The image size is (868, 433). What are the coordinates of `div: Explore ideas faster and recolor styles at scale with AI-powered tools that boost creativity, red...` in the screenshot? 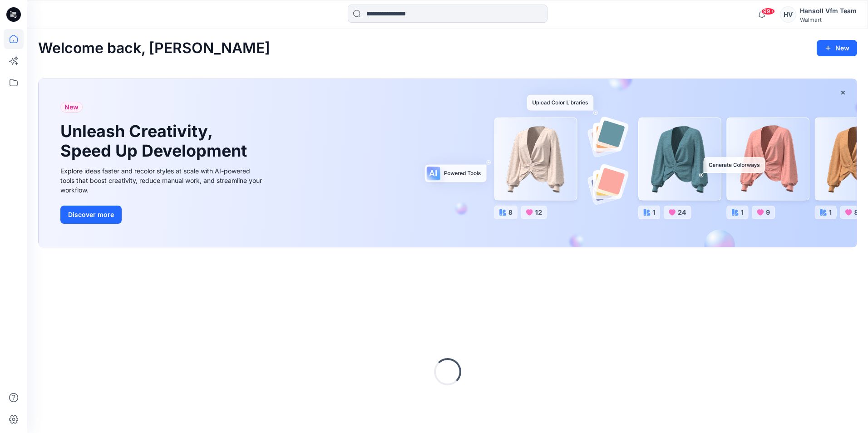 It's located at (162, 180).